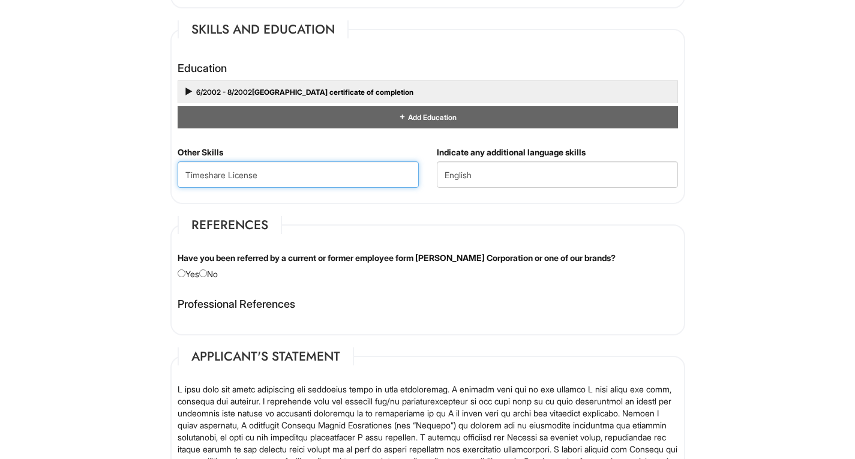 This screenshot has width=855, height=459. Describe the element at coordinates (558, 175) in the screenshot. I see `input: Additional Language Skills` at that location.